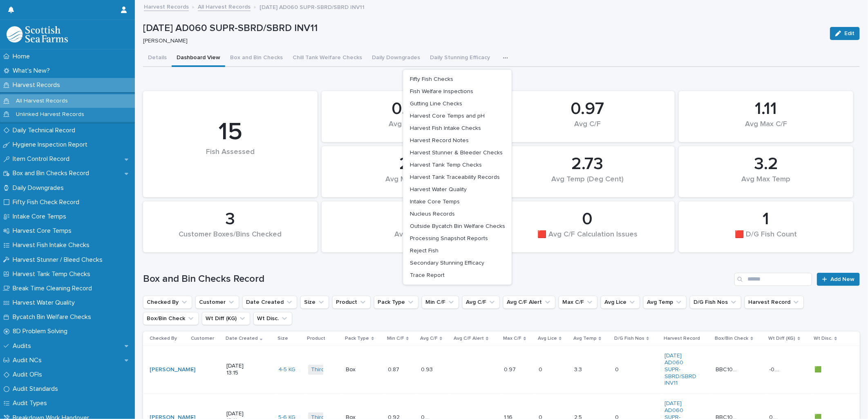 The width and height of the screenshot is (868, 419). Describe the element at coordinates (587, 184) in the screenshot. I see `div: Avg Temp (Deg Cent)` at that location.